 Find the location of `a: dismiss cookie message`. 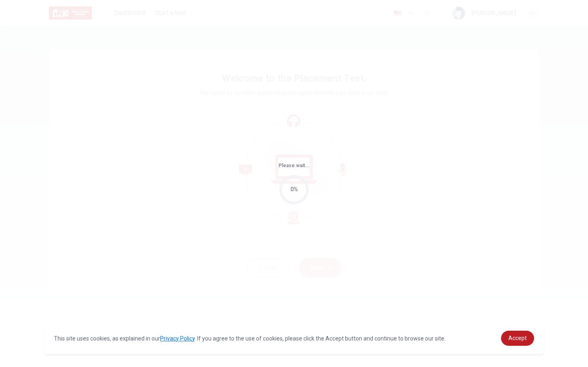

a: dismiss cookie message is located at coordinates (517, 338).